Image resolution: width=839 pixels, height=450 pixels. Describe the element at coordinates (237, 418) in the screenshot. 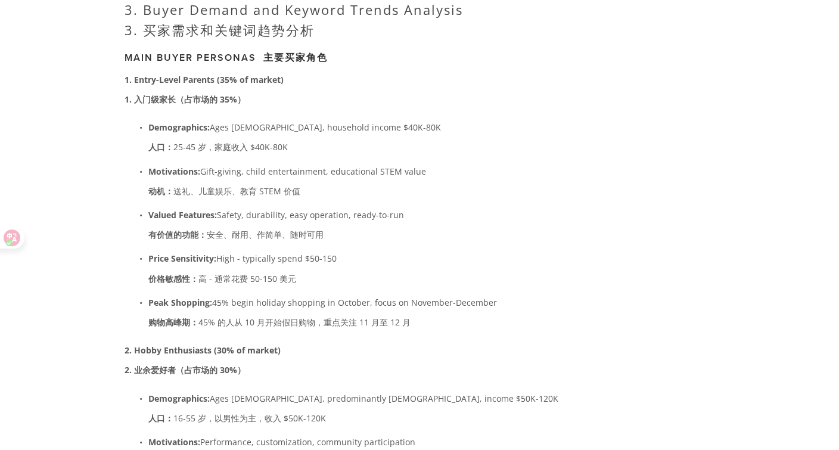

I see `font: 16-55 岁，以男性为主，收入 $50K-120K` at that location.